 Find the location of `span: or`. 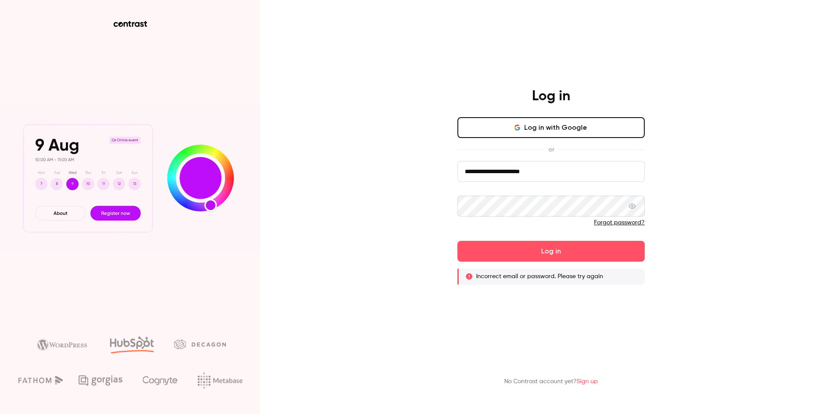

span: or is located at coordinates (551, 149).